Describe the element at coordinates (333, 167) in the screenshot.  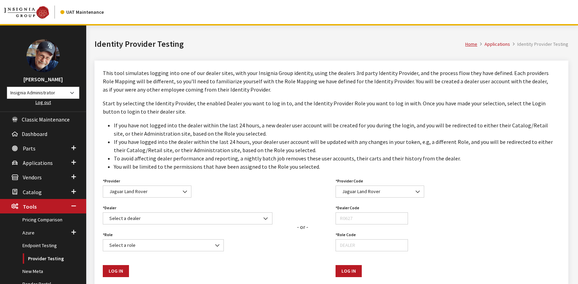
I see `li: You will be limited to the permissions that have been assigned to the Role you selected.` at that location.